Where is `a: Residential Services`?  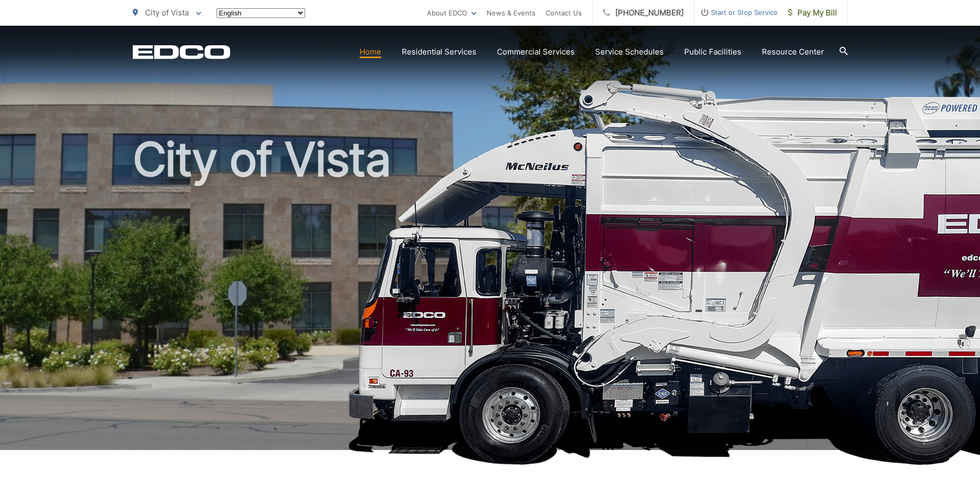
a: Residential Services is located at coordinates (439, 52).